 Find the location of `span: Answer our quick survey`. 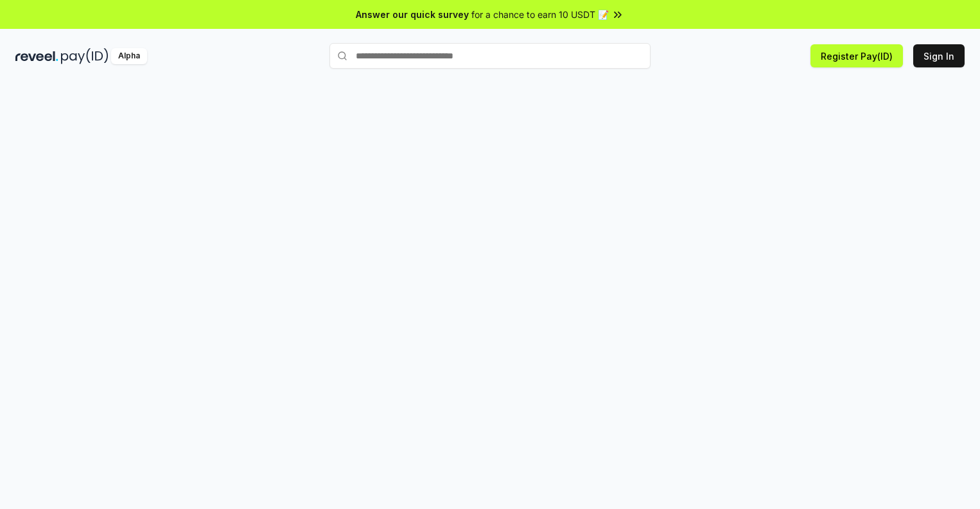

span: Answer our quick survey is located at coordinates (412, 14).